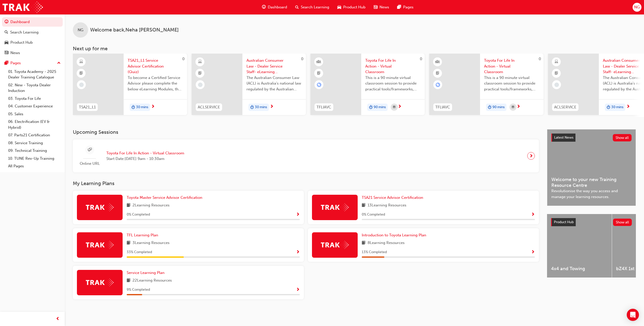 This screenshot has width=644, height=326. I want to click on a: Search Learning, so click(32, 32).